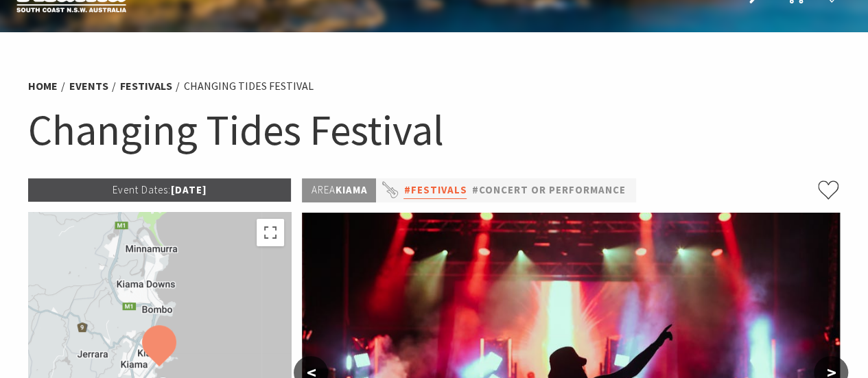 This screenshot has height=378, width=868. Describe the element at coordinates (248, 86) in the screenshot. I see `li: Changing Tides Festival` at that location.